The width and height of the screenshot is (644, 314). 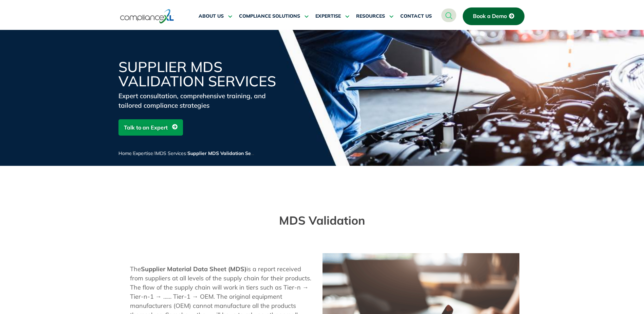 What do you see at coordinates (169, 153) in the screenshot?
I see `a: IMDS Services` at bounding box center [169, 153].